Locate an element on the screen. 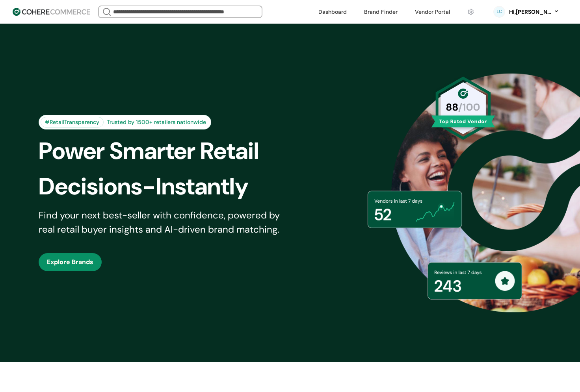  div: Find your next best-seller with confidence, powered by real retail buyer insights and AI-driven b... is located at coordinates (165, 222).